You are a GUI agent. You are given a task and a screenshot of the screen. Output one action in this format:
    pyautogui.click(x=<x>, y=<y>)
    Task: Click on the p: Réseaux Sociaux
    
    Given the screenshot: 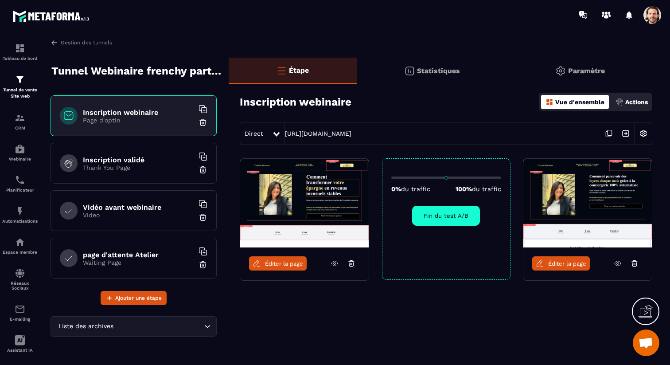 What is the action you would take?
    pyautogui.click(x=20, y=285)
    